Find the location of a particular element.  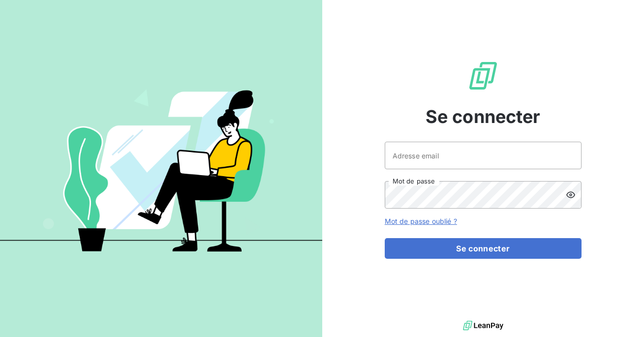

button: Se connecter is located at coordinates (483, 249).